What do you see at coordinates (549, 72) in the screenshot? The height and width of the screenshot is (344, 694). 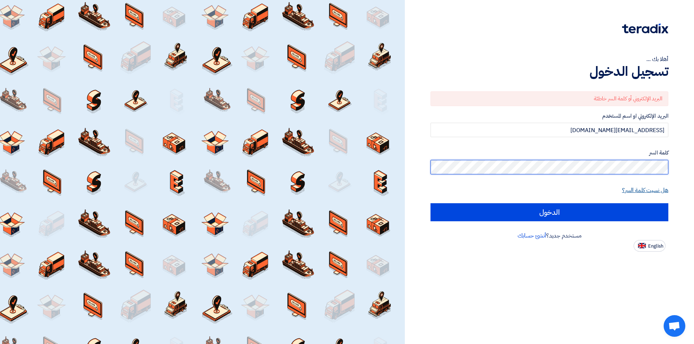 I see `h1: تسجيل الدخول` at bounding box center [549, 72].